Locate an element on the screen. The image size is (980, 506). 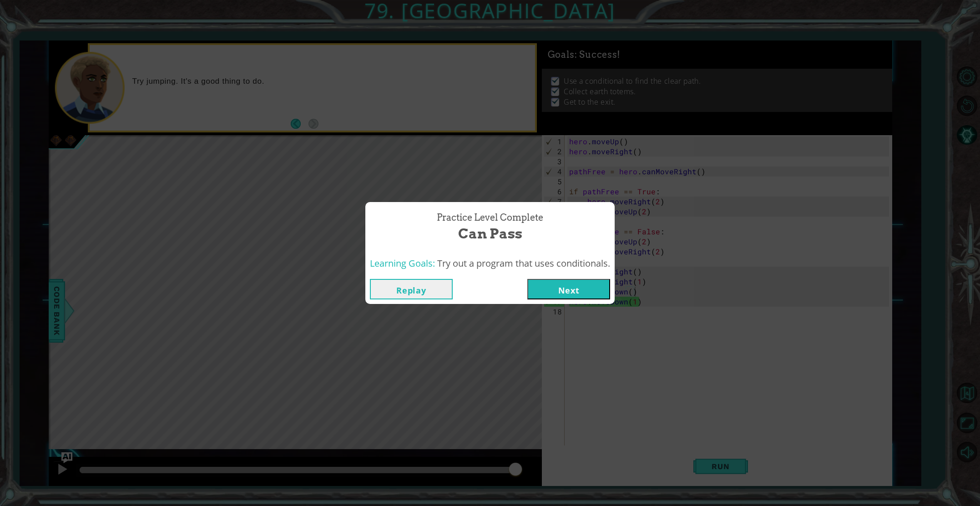
span: Practice Level Complete is located at coordinates (490, 217).